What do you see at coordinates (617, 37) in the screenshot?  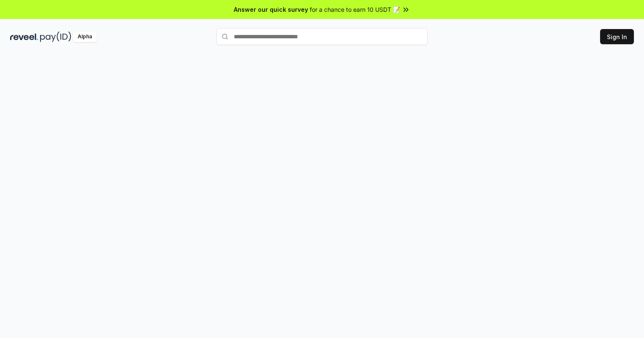 I see `button: Sign In` at bounding box center [617, 37].